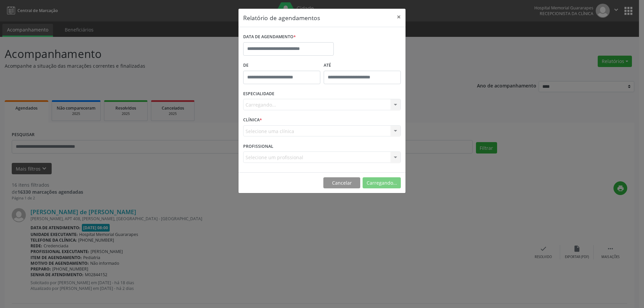 This screenshot has width=644, height=308. I want to click on button: Cancelar, so click(342, 183).